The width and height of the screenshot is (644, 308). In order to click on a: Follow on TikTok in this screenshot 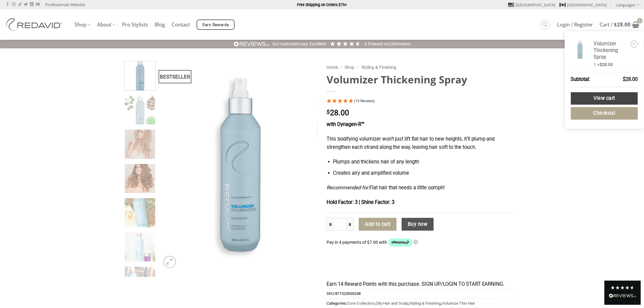, I will do `click(20, 5)`.